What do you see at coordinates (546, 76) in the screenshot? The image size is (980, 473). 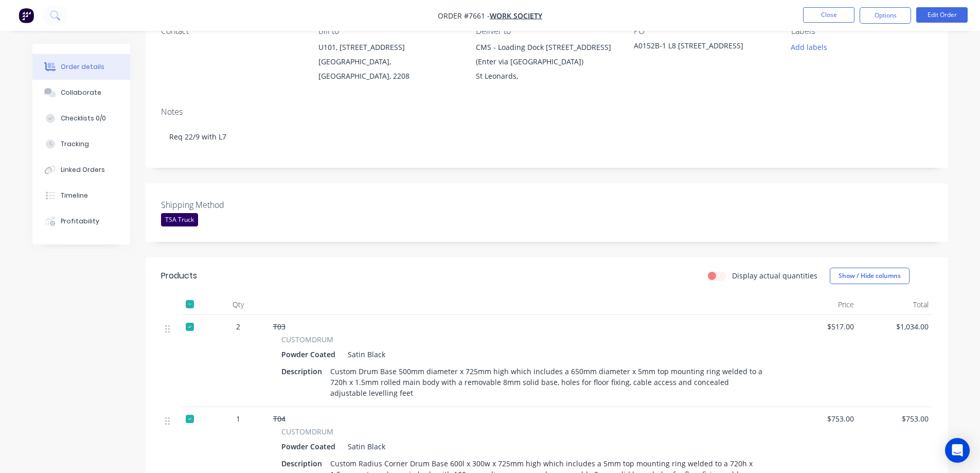 I see `div: St Leonards,` at bounding box center [546, 76].